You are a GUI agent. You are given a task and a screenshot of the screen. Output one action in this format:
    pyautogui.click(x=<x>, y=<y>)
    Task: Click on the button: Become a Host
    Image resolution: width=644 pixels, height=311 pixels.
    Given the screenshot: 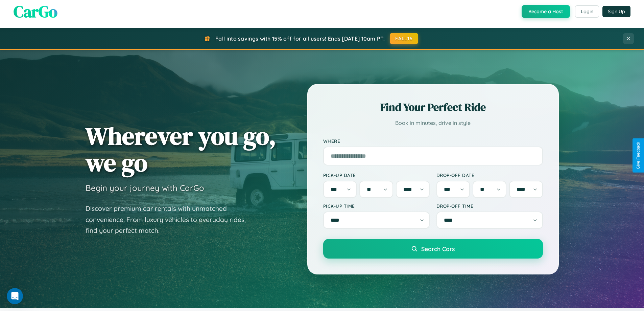 What is the action you would take?
    pyautogui.click(x=546, y=11)
    